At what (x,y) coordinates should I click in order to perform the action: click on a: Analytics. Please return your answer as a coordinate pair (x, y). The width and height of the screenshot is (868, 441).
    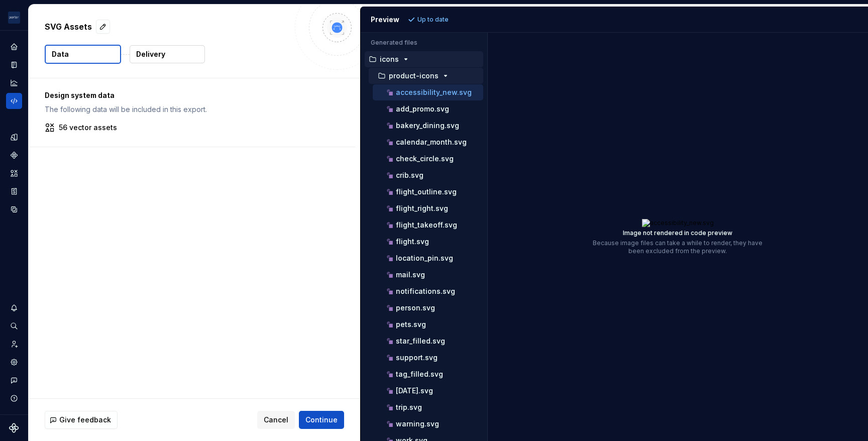
    Looking at the image, I should click on (14, 83).